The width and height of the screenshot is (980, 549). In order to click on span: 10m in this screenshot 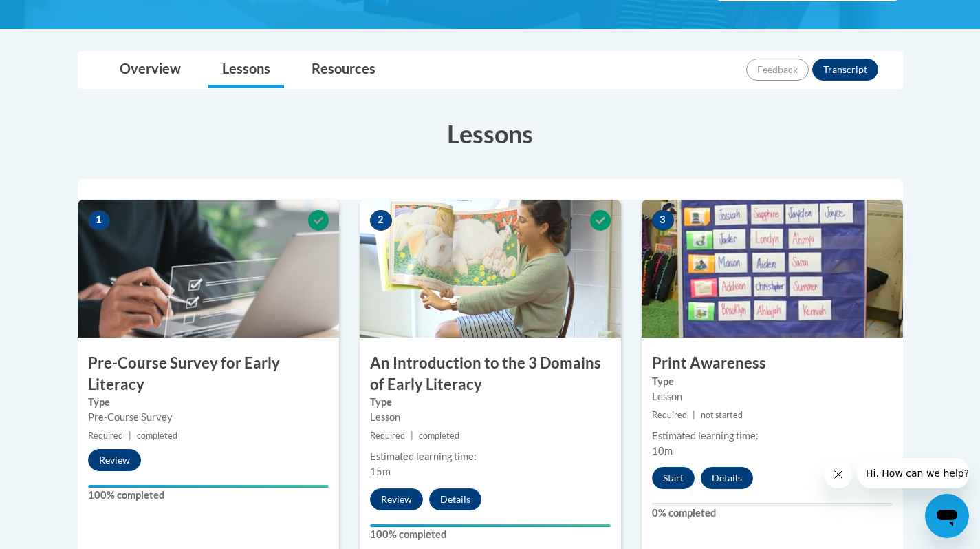, I will do `click(663, 450)`.